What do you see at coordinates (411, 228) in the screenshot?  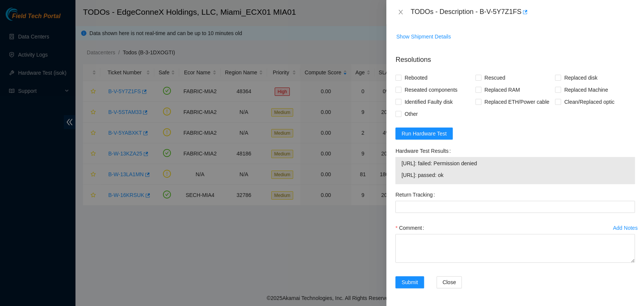 I see `label: Comment` at bounding box center [411, 228].